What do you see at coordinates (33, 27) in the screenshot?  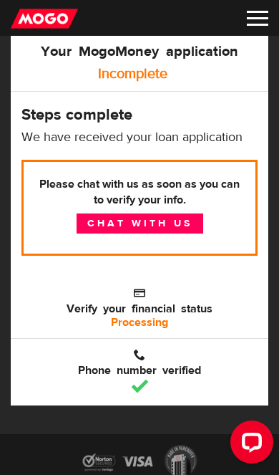 I see `button: Open LiveChat chat widget` at bounding box center [33, 27].